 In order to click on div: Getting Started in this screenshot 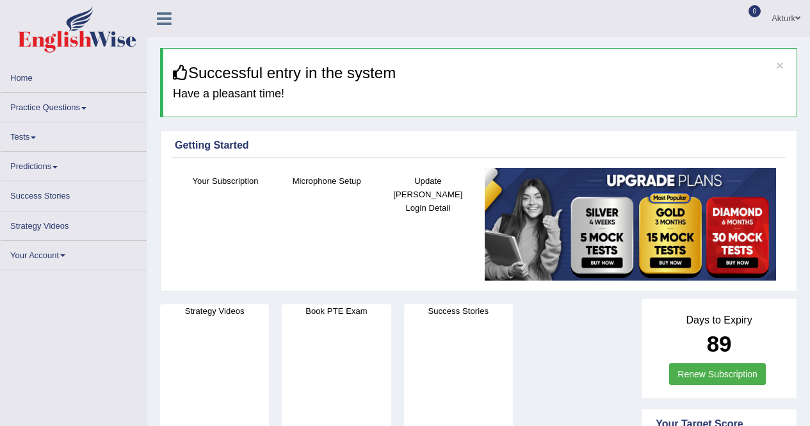, I will do `click(478, 145)`.